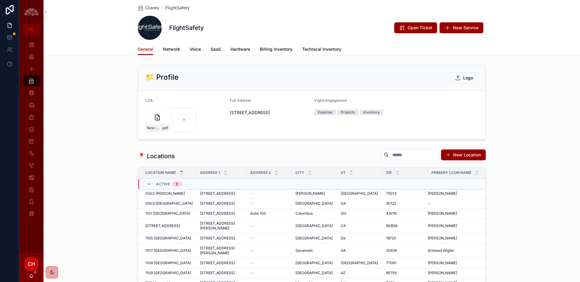 The image size is (580, 282). I want to click on span: De, so click(343, 238).